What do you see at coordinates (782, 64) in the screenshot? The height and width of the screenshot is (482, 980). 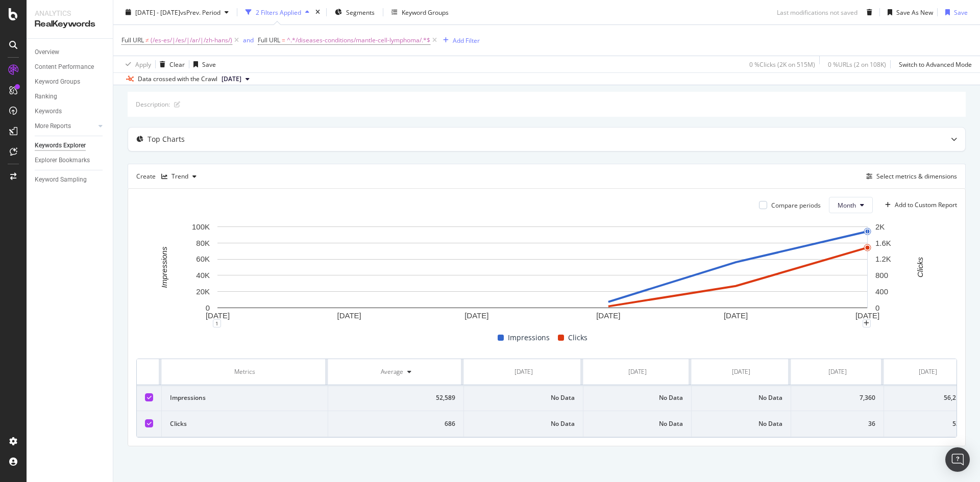 I see `div: 0 % Clicks ( 2K on 515M )` at bounding box center [782, 64].